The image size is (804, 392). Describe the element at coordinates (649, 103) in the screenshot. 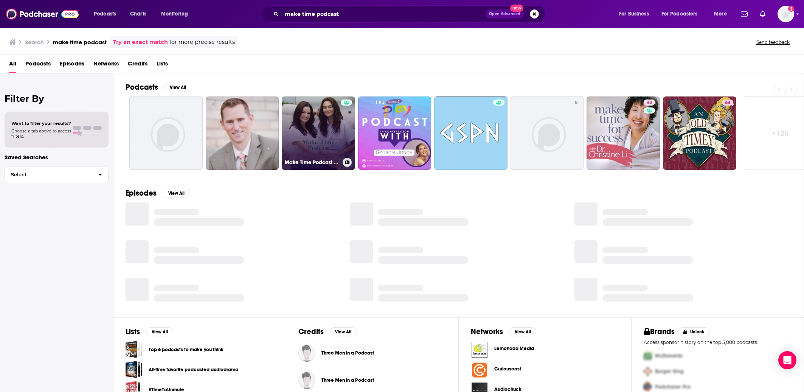

I see `span: 48` at that location.